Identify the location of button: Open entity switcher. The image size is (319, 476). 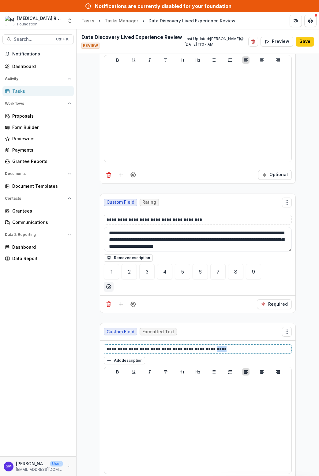
(70, 21).